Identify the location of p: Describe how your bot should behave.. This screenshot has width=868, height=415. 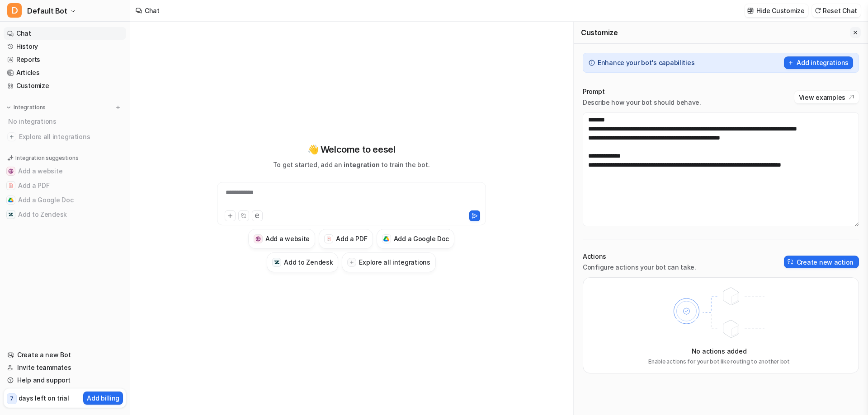
(642, 103).